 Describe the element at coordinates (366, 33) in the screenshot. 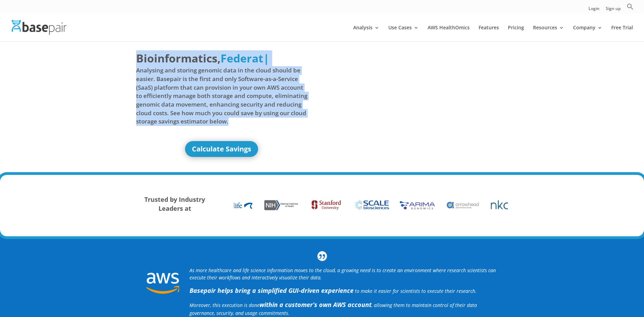

I see `a: Analysis` at that location.